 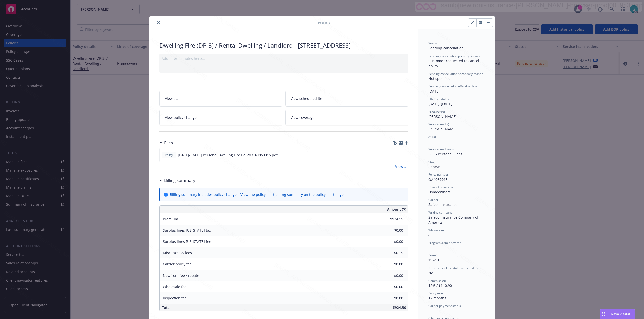 I want to click on span: Newfront will file state taxes and fees, so click(x=454, y=268).